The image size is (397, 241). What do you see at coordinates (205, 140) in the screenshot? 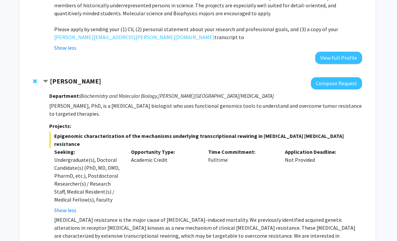
I see `span: Epigenomic characterization of the mechanisms underlying transcriptional rewiring in [MEDICAL_DAT...` at bounding box center [205, 140].